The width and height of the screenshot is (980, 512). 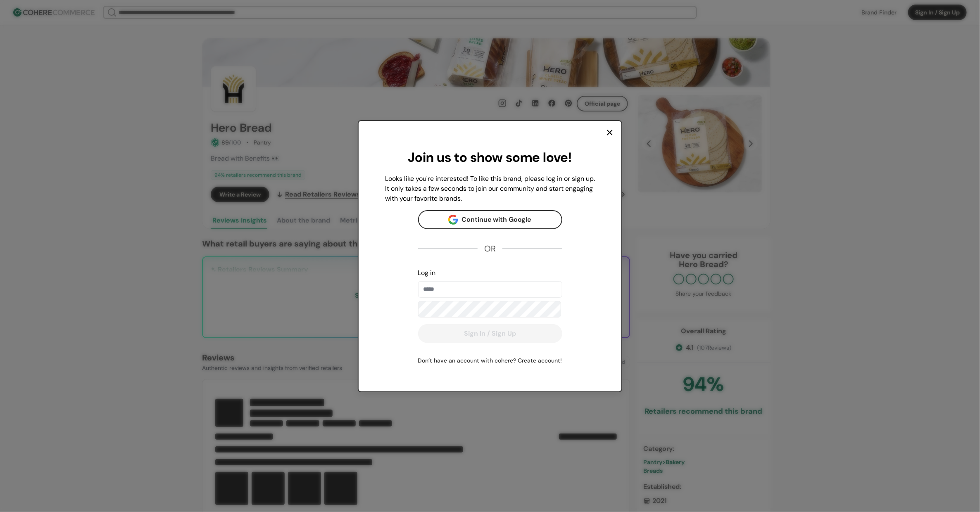 I want to click on button: Continue with Google, so click(x=490, y=219).